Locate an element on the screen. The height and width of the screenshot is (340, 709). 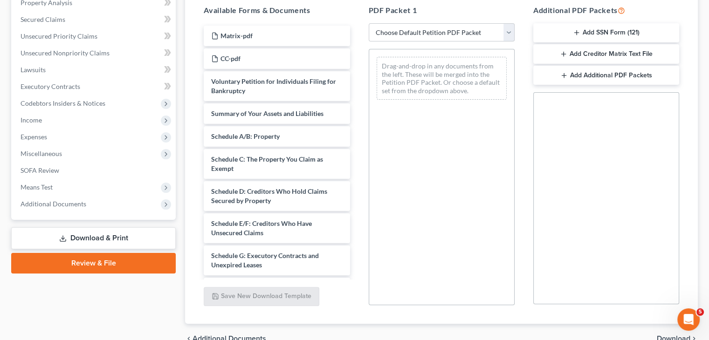
span: Unsecured Nonpriority Claims is located at coordinates (65, 53).